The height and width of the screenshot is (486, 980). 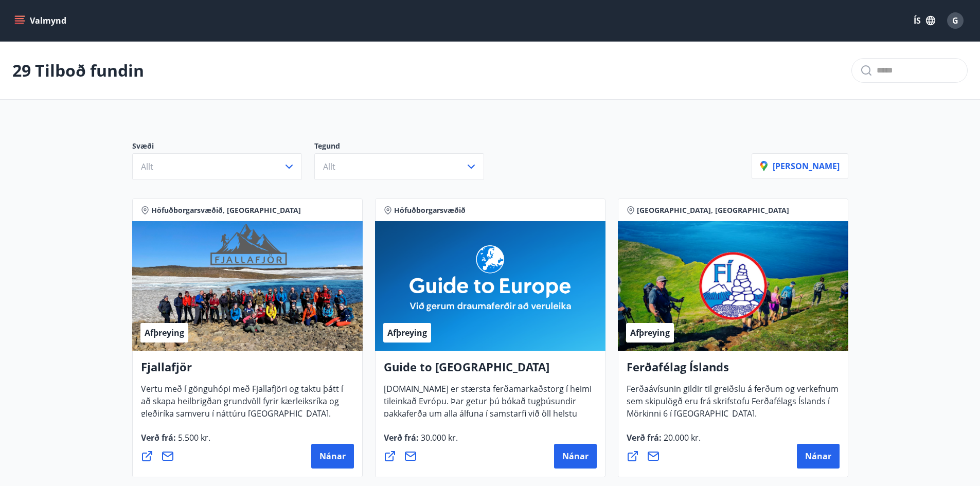 What do you see at coordinates (223, 147) in the screenshot?
I see `p: Svæði` at bounding box center [223, 147].